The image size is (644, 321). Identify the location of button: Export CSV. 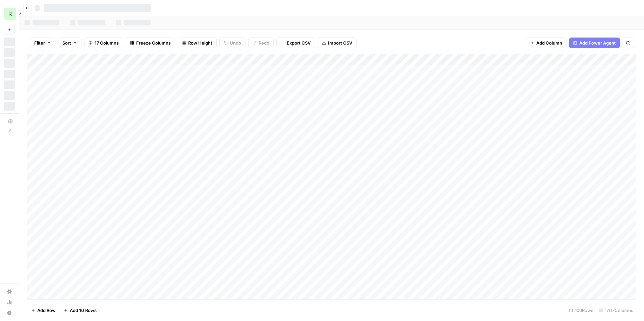
(295, 43).